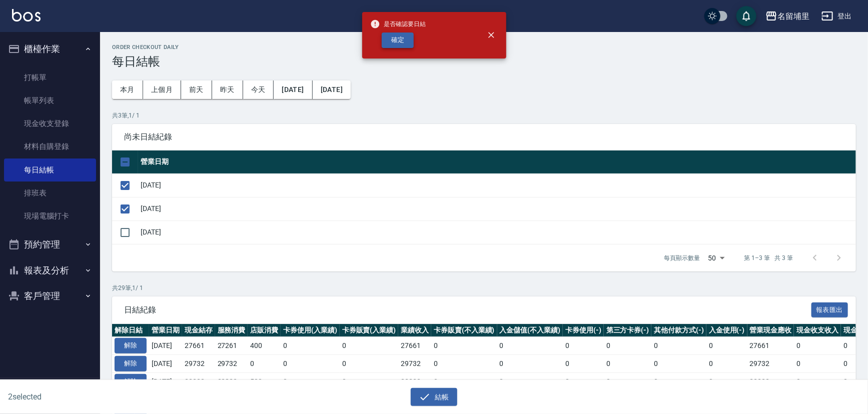 This screenshot has width=868, height=414. What do you see at coordinates (746, 16) in the screenshot?
I see `button: save` at bounding box center [746, 16].